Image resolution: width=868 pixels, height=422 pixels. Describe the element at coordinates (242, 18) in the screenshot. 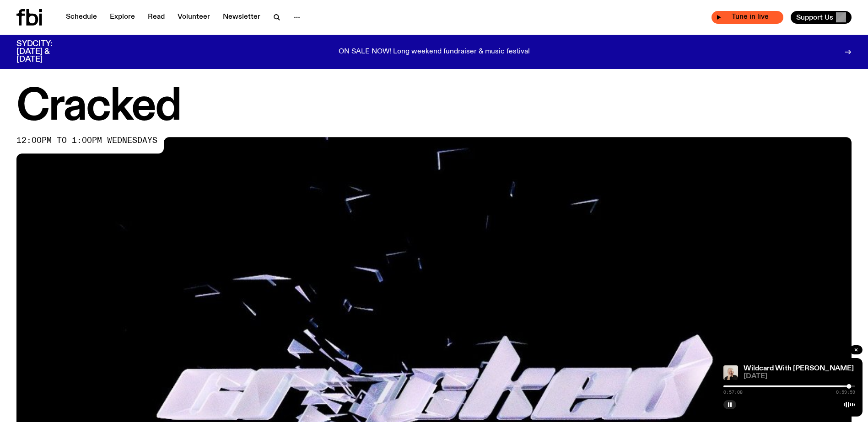

I see `a: Newsletter` at that location.